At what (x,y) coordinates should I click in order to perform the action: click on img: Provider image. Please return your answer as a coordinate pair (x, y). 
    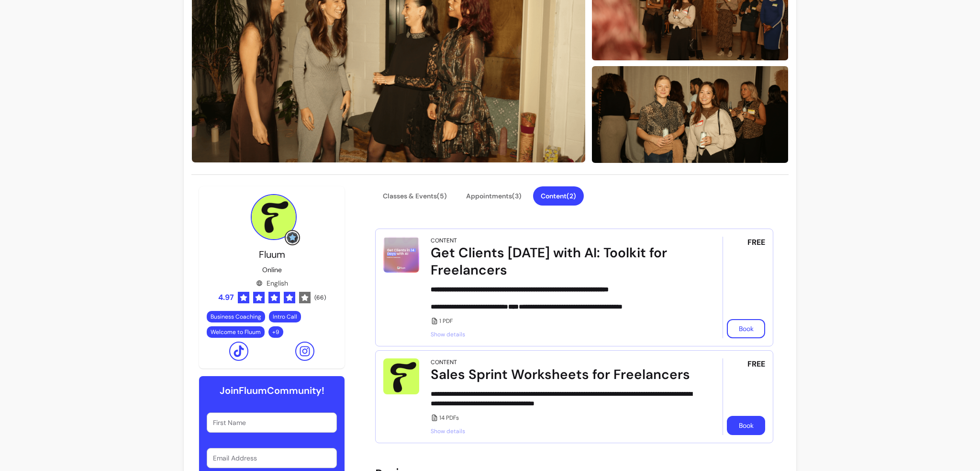
    Looking at the image, I should click on (274, 217).